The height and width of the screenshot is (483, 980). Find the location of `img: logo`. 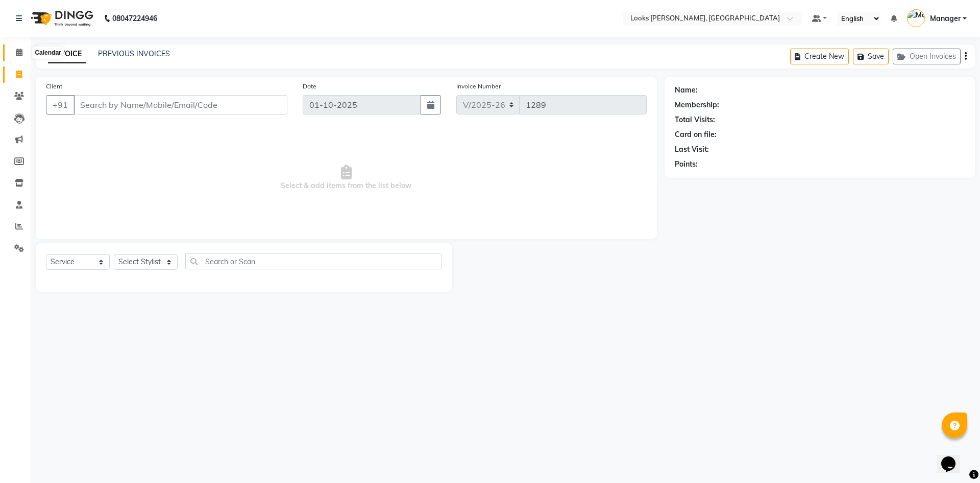

img: logo is located at coordinates (61, 19).